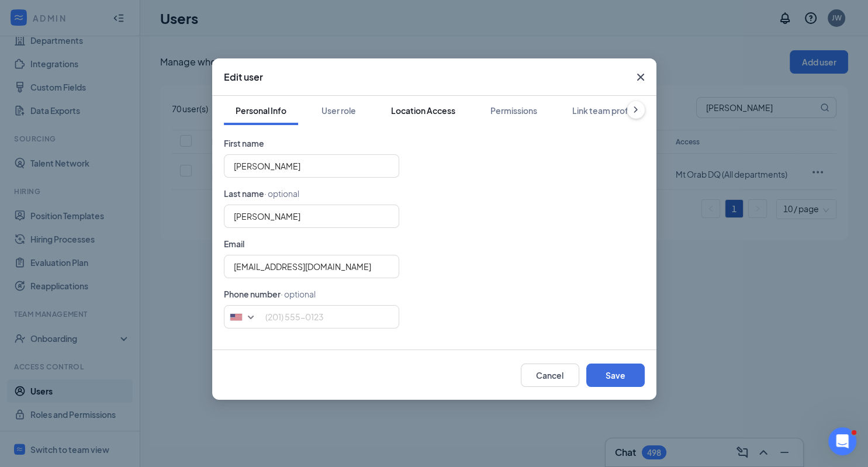 This screenshot has height=467, width=868. What do you see at coordinates (549, 375) in the screenshot?
I see `button: Cancel` at bounding box center [549, 375].